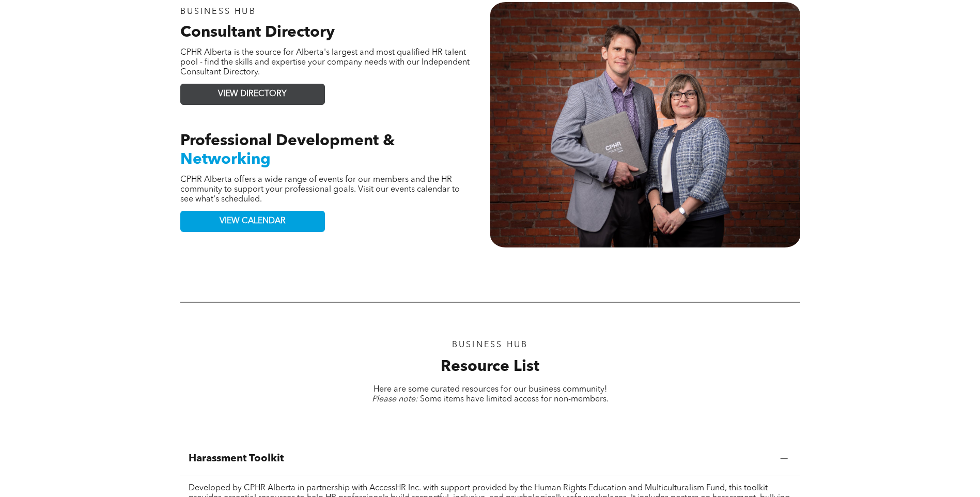 The width and height of the screenshot is (980, 497). I want to click on span: Harassment Toolkit, so click(480, 459).